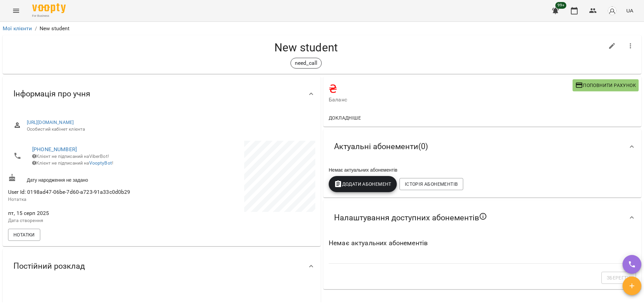 The width and height of the screenshot is (644, 306). What do you see at coordinates (49, 266) in the screenshot?
I see `span: Постійний розклад` at bounding box center [49, 266].